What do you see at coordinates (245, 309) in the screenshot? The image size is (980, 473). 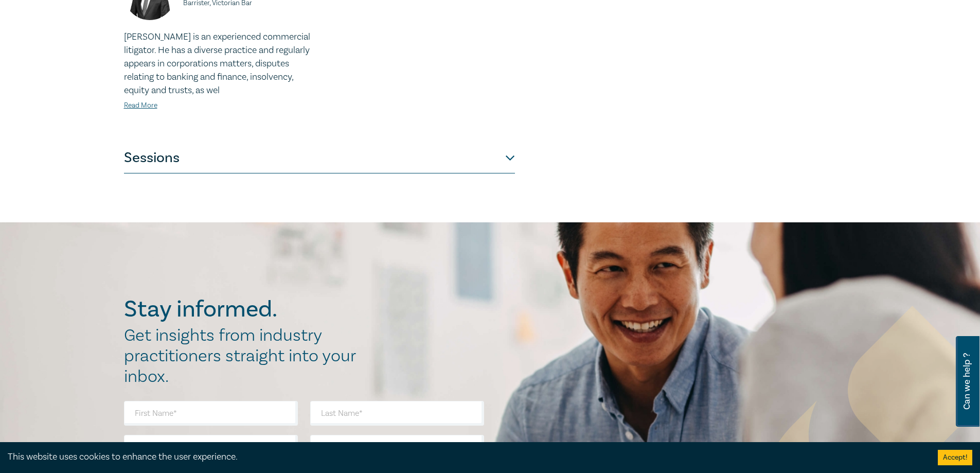 I see `h2: Stay informed.` at bounding box center [245, 309].